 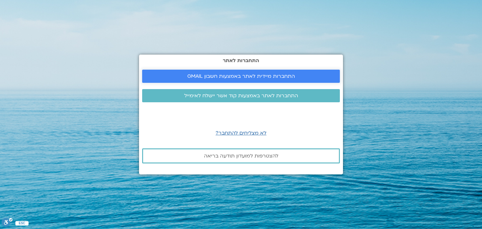 I want to click on a: התחברות מיידית לאתר באמצעות חשבון GMAIL, so click(x=241, y=76).